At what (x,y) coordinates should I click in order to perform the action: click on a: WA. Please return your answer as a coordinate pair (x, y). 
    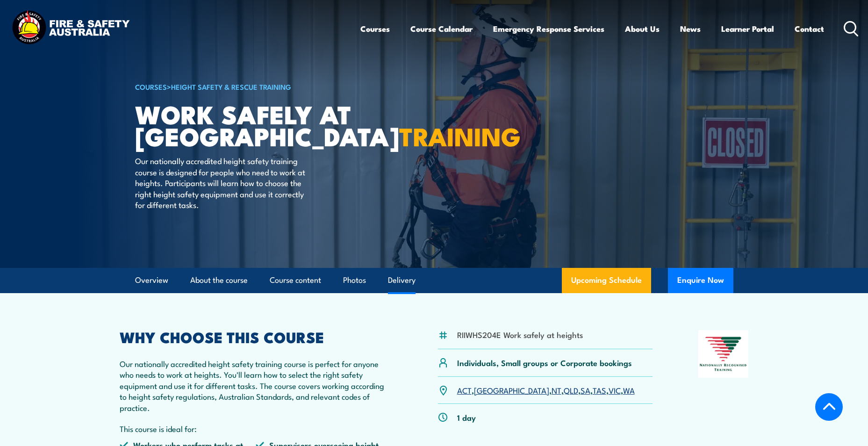
    Looking at the image, I should click on (629, 390).